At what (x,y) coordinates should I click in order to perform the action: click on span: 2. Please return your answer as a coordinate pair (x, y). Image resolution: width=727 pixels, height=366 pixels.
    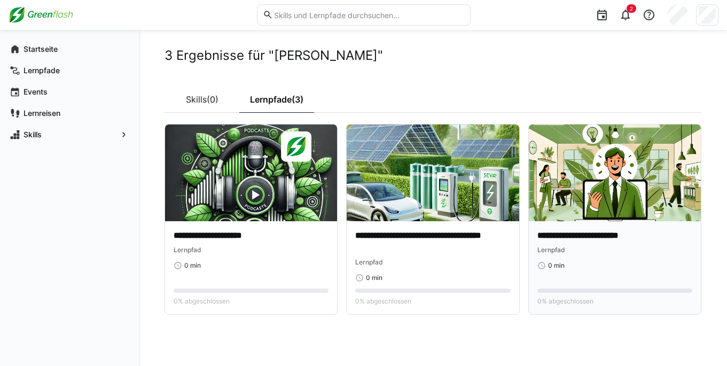
    Looking at the image, I should click on (632, 9).